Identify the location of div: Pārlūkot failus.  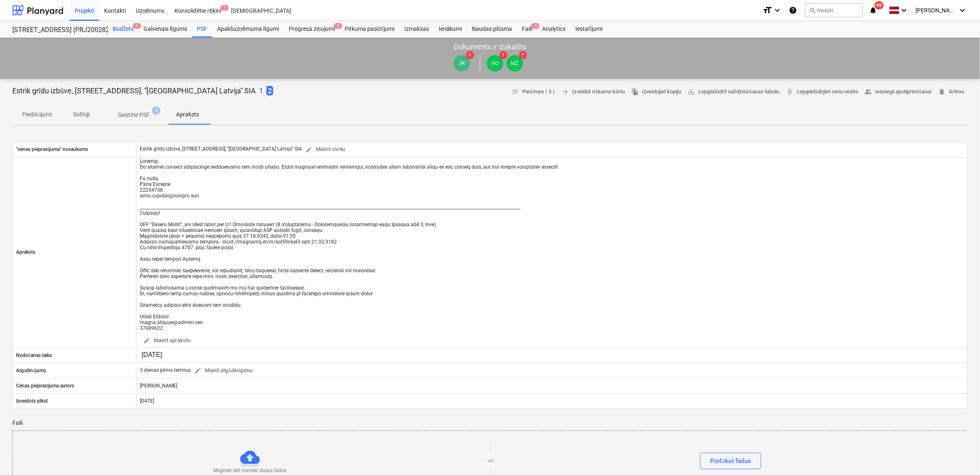
(730, 461).